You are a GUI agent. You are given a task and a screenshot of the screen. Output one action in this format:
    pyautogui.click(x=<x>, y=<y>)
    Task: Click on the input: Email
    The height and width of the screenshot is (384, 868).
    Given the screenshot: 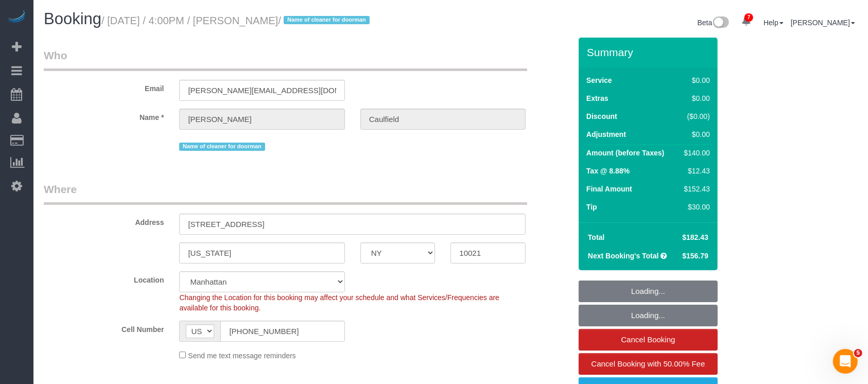 What is the action you would take?
    pyautogui.click(x=262, y=90)
    